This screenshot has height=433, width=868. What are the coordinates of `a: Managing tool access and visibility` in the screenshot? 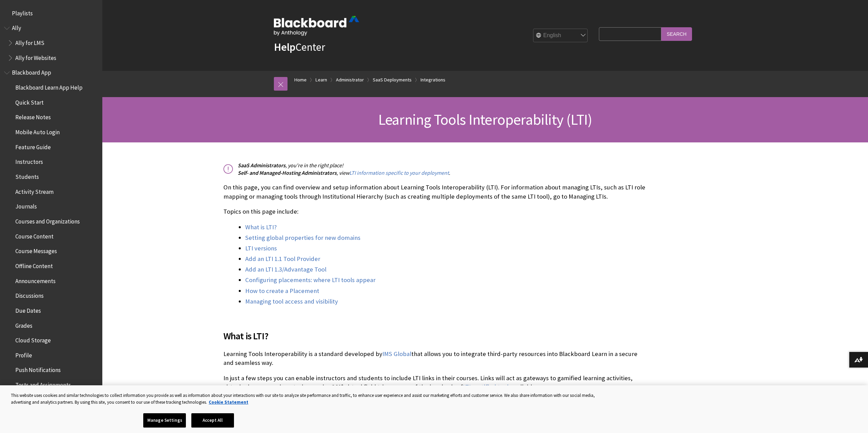 It's located at (292, 302).